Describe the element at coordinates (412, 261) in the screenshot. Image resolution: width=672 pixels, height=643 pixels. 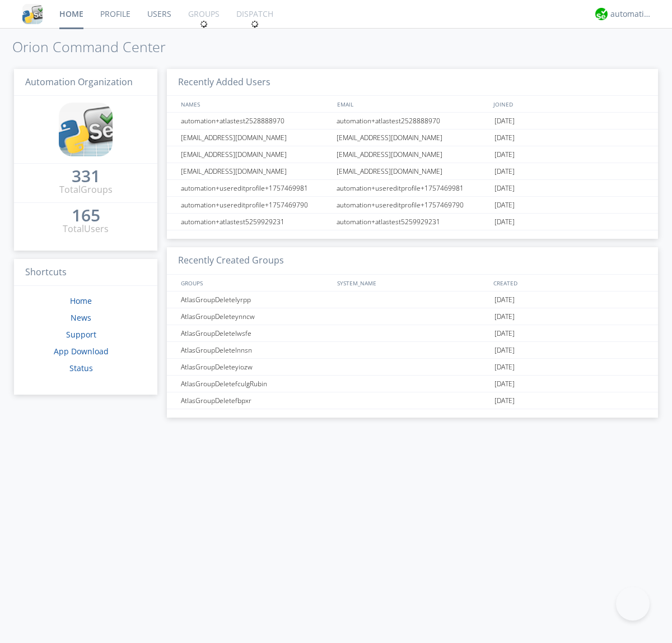
I see `h3: Recently Created Groups` at that location.